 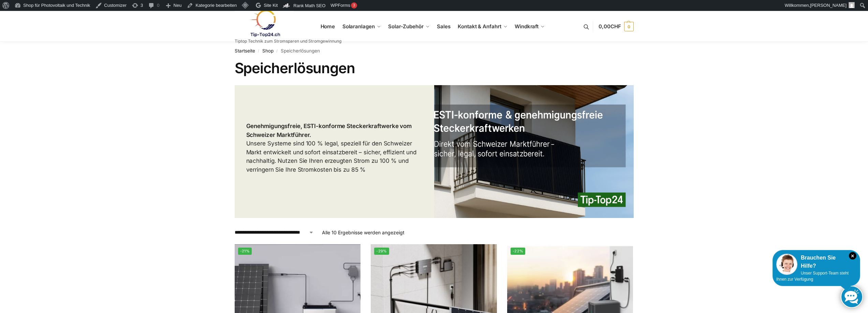 I want to click on a: Sales, so click(x=444, y=27).